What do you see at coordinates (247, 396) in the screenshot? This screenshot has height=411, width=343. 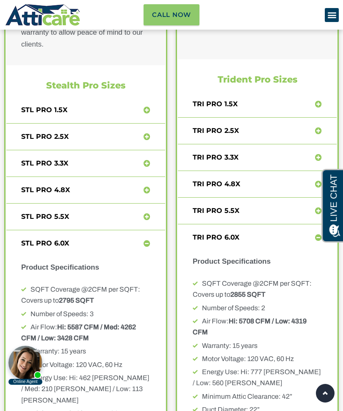 I see `span: Minimum Attic Clearance: 42”` at bounding box center [247, 396].